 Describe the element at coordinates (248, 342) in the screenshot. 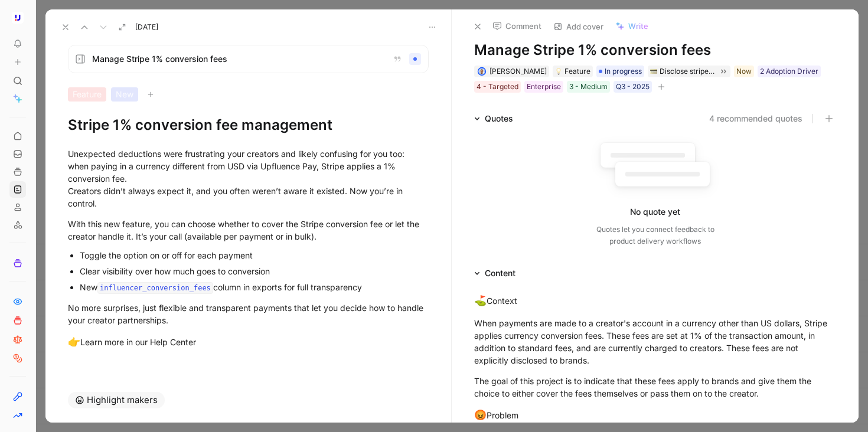

I see `div: Learn more in our Help Center` at that location.